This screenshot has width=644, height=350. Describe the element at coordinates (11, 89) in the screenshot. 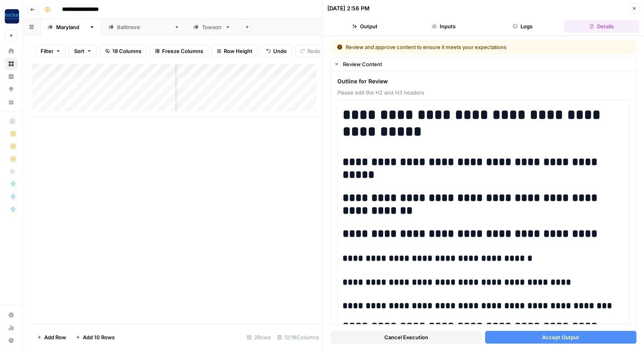

I see `a: Opportunities` at that location.